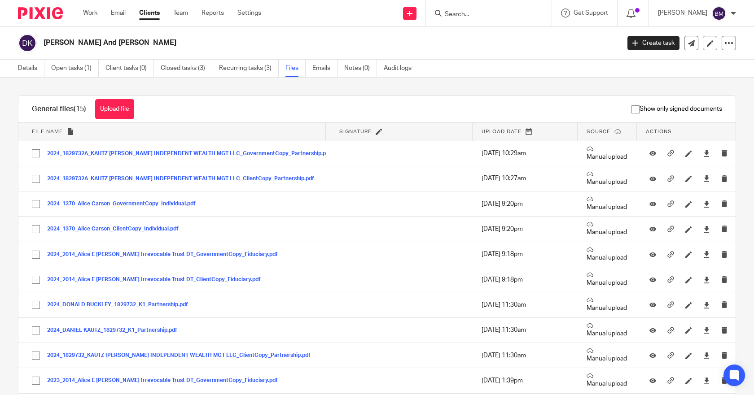 The height and width of the screenshot is (395, 754). What do you see at coordinates (121, 305) in the screenshot?
I see `button: 2024_DONALD BUCKLEY_1829732_K1_Partnership.pdf` at bounding box center [121, 305].